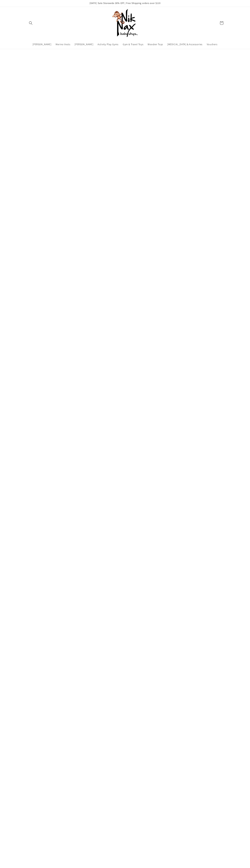  I want to click on summary: Search, so click(31, 23).